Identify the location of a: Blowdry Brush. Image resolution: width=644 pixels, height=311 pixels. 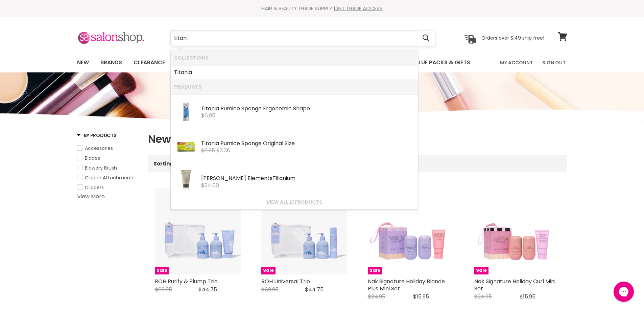
(108, 168).